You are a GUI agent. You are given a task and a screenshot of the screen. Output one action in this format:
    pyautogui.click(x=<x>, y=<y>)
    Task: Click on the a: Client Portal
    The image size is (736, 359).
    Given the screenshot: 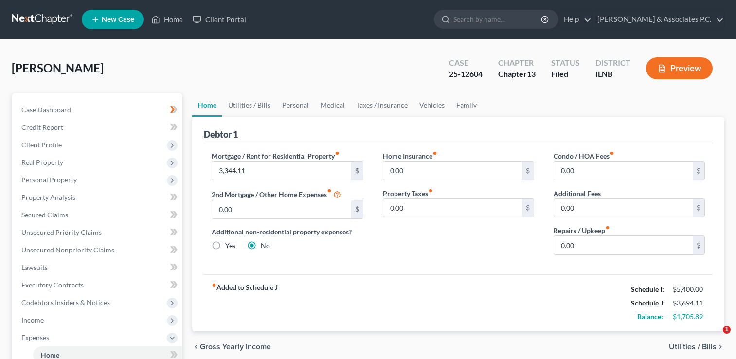 What is the action you would take?
    pyautogui.click(x=219, y=19)
    